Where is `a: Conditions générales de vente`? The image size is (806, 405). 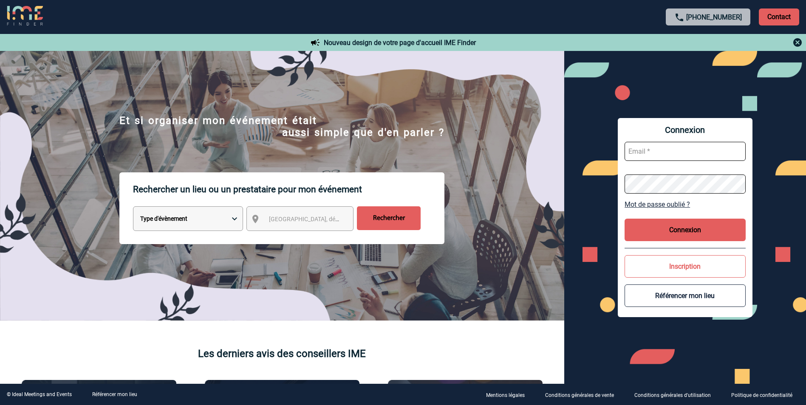
a: Conditions générales de vente is located at coordinates (583, 395).